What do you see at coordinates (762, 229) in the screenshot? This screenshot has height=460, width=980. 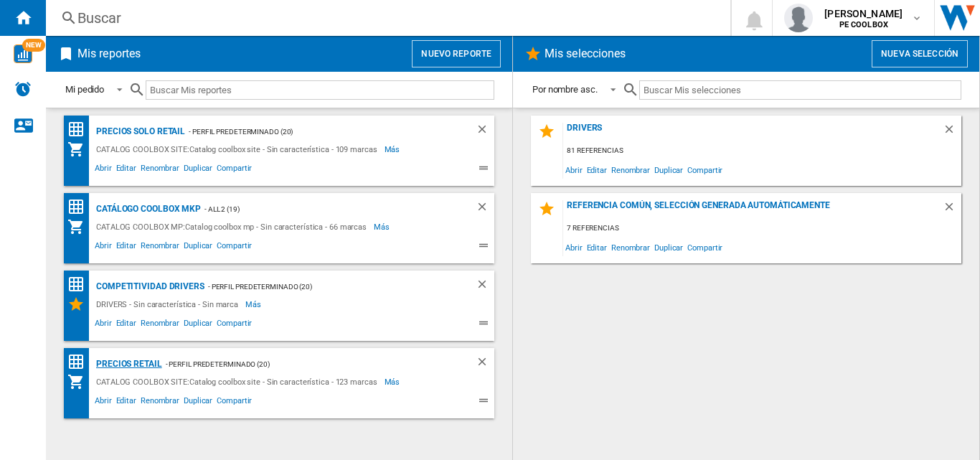 I see `div: 7 referencias` at bounding box center [762, 229].